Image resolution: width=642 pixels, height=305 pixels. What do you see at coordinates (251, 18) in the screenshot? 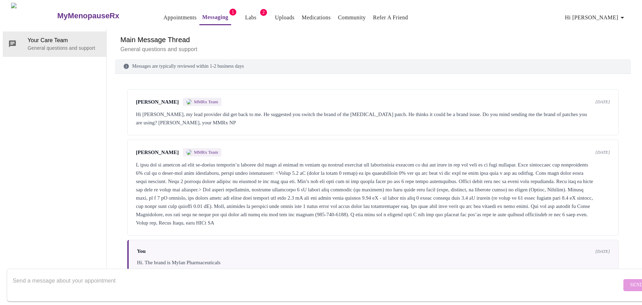
I see `button: Labs` at bounding box center [251, 18].